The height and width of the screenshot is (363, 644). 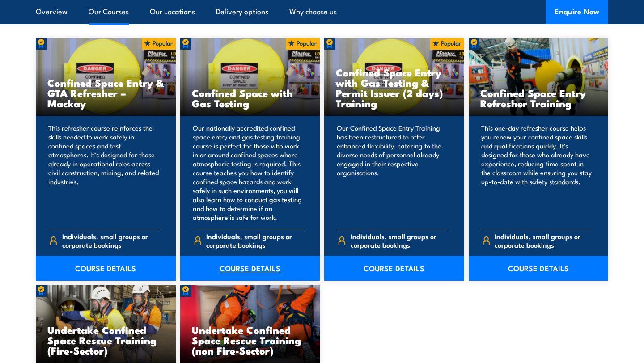 What do you see at coordinates (106, 93) in the screenshot?
I see `h3: Confined Space Entry & GTA Refresher – Mackay` at bounding box center [106, 93].